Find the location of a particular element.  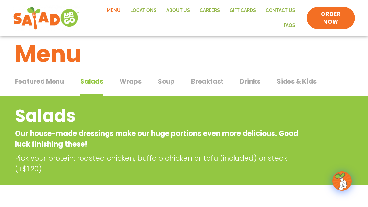

span: Wraps is located at coordinates (130, 81).